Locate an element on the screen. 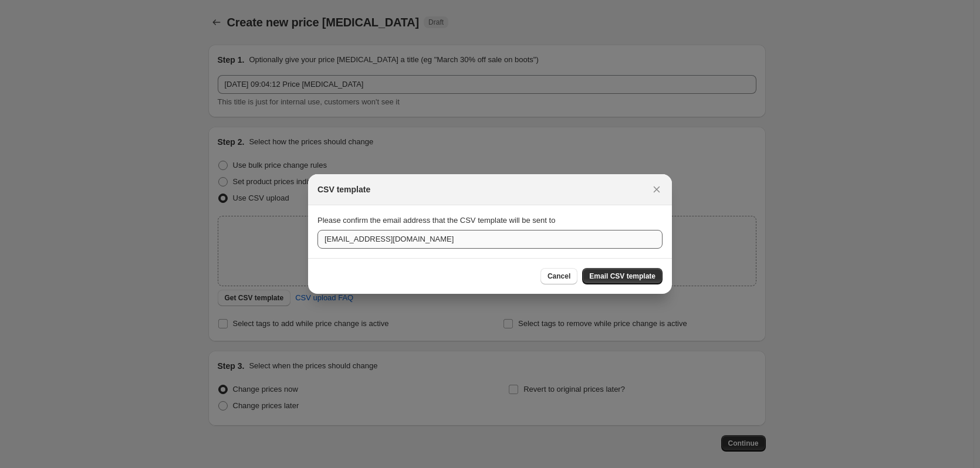 This screenshot has width=980, height=468. span: Email CSV template is located at coordinates (622, 276).